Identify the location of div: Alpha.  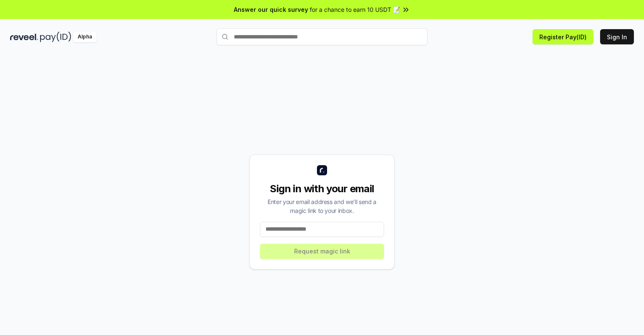
(85, 37).